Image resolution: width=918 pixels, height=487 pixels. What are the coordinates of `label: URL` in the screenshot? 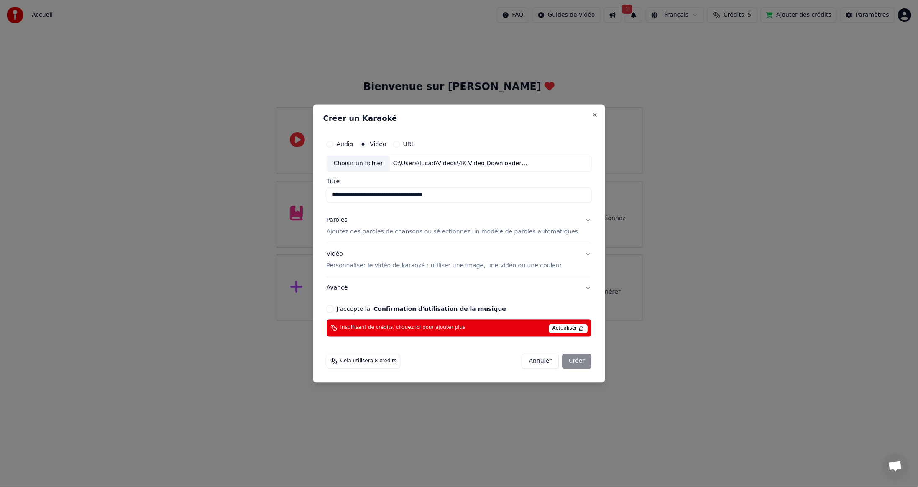 It's located at (409, 144).